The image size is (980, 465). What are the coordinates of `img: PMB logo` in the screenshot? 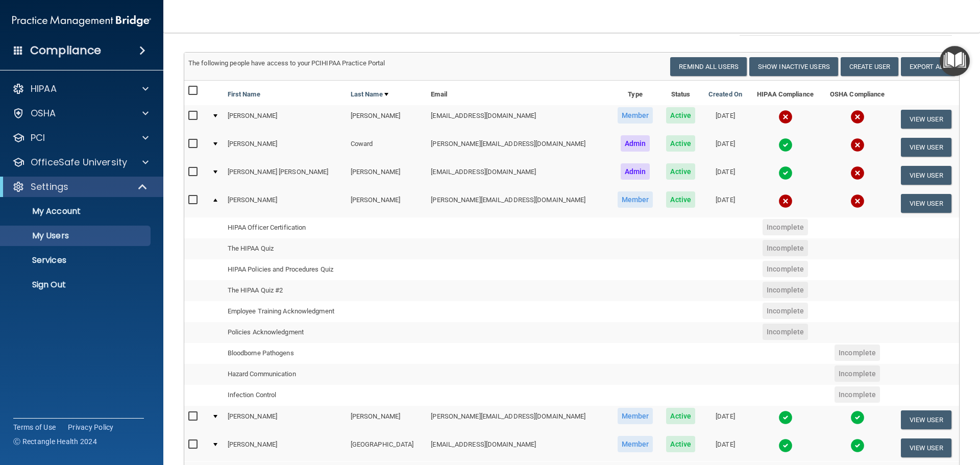 It's located at (82, 21).